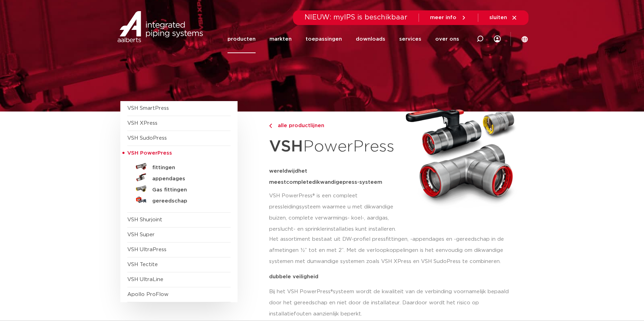 This screenshot has height=321, width=644. What do you see at coordinates (179, 189) in the screenshot?
I see `a: Gas fittingen` at bounding box center [179, 189].